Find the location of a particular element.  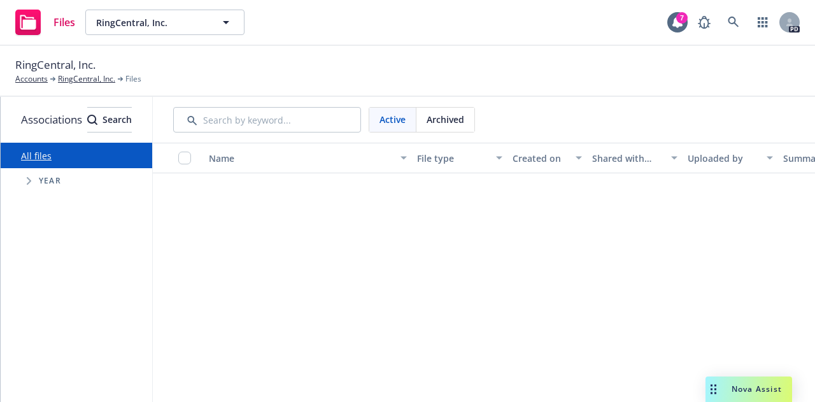

div: File type is located at coordinates (453, 158).